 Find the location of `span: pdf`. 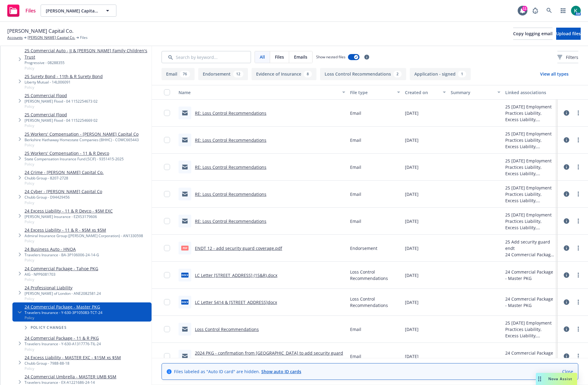

span: pdf is located at coordinates (185, 248).